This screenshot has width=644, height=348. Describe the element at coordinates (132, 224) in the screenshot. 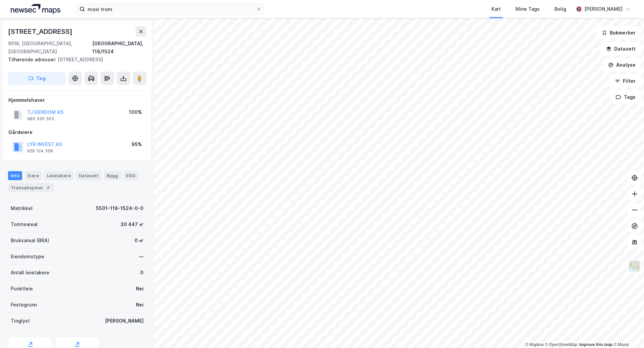

I see `div: 30 447 ㎡` at that location.